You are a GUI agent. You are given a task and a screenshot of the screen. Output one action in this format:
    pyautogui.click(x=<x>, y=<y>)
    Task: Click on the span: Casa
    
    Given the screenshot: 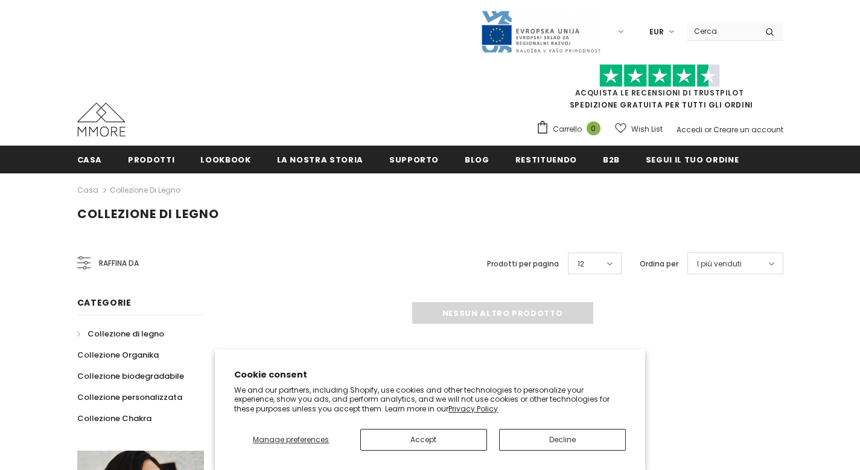 What is the action you would take?
    pyautogui.click(x=90, y=159)
    